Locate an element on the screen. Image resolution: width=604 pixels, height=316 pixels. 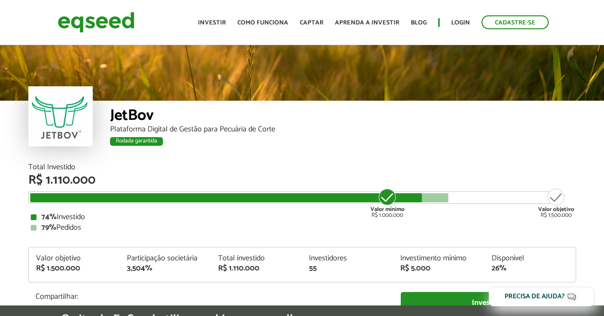
div: 55 is located at coordinates (347, 269).